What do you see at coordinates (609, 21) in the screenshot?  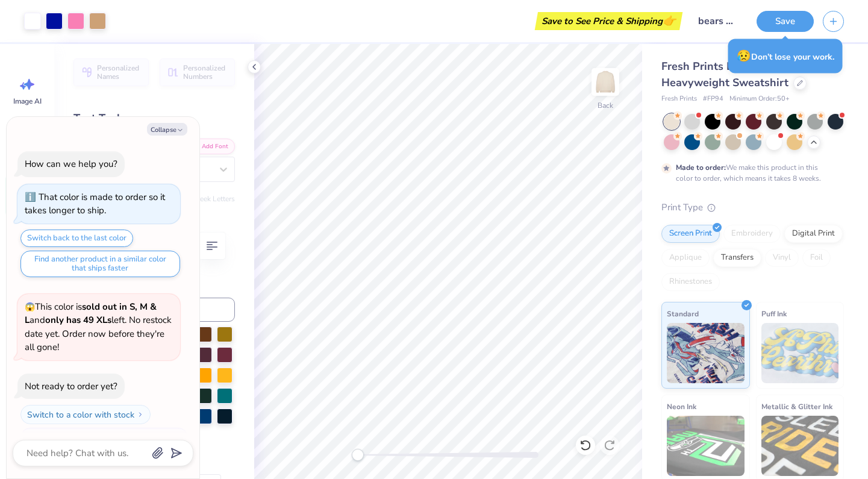 I see `div: Save to See Price & Shipping` at bounding box center [609, 21].